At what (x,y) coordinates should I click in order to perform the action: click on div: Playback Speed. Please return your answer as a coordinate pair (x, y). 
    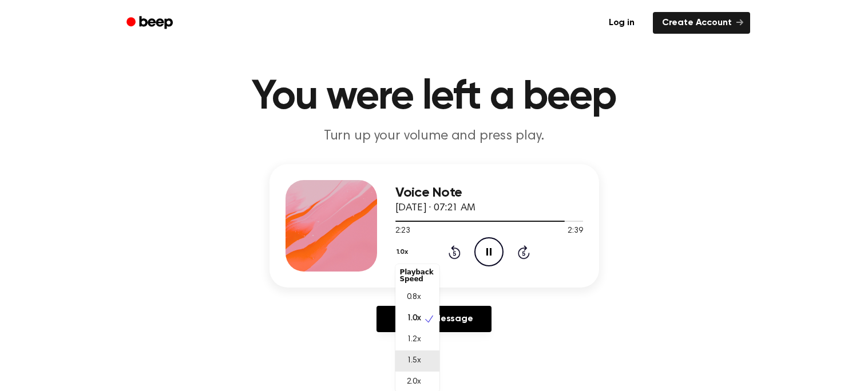
    Looking at the image, I should click on (417, 275).